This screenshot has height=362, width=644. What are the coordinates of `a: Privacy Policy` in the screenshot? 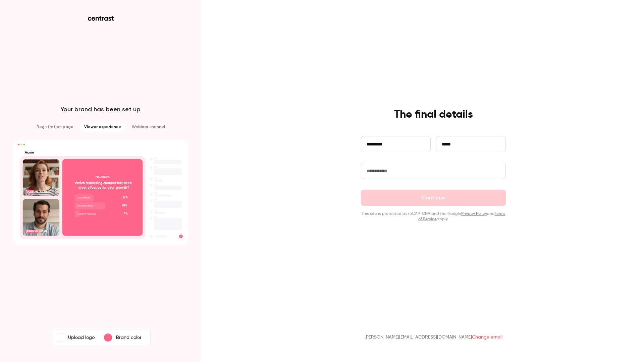 It's located at (474, 214).